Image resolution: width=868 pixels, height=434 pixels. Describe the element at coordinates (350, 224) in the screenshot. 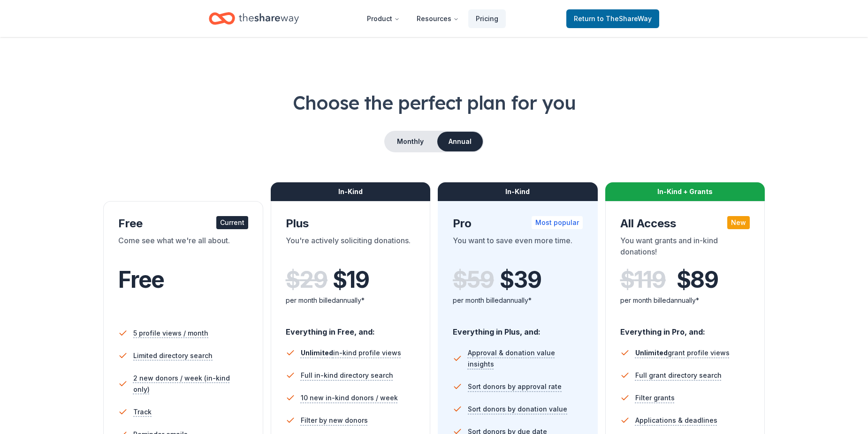

I see `div: Plus` at that location.